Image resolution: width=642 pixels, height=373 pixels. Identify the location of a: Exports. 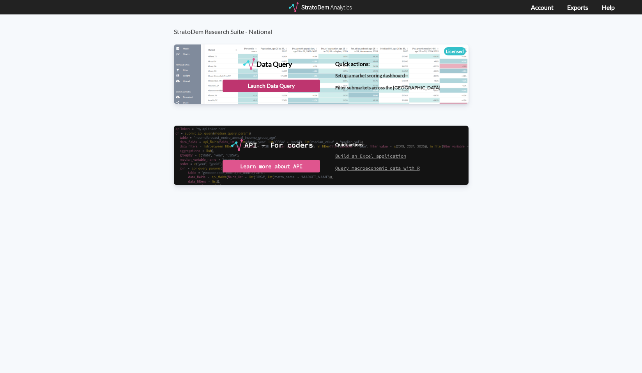
(578, 7).